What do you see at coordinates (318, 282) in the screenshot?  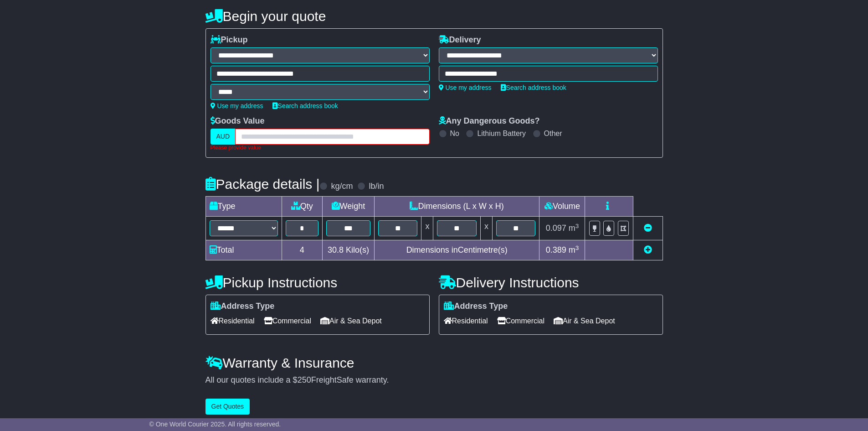 I see `h4: Pickup Instructions` at bounding box center [318, 282].